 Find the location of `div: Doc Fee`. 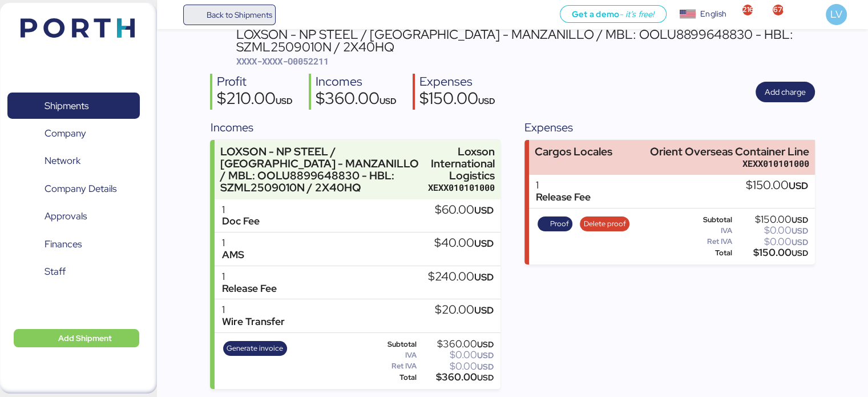

div: Doc Fee is located at coordinates (240, 221).